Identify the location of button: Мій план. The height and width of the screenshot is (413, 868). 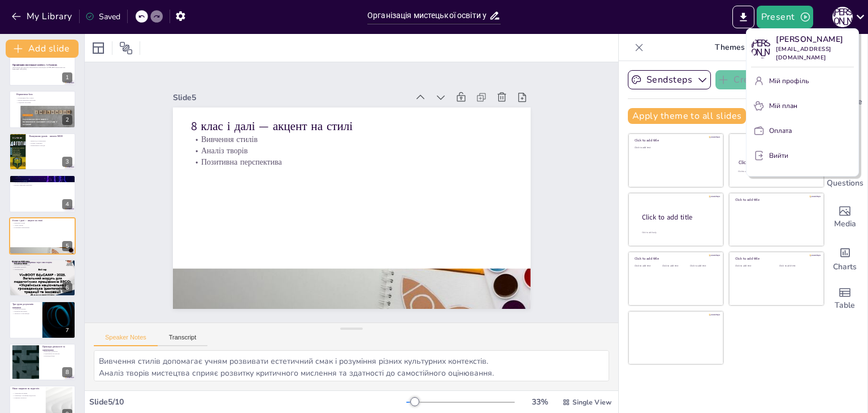
(802, 106).